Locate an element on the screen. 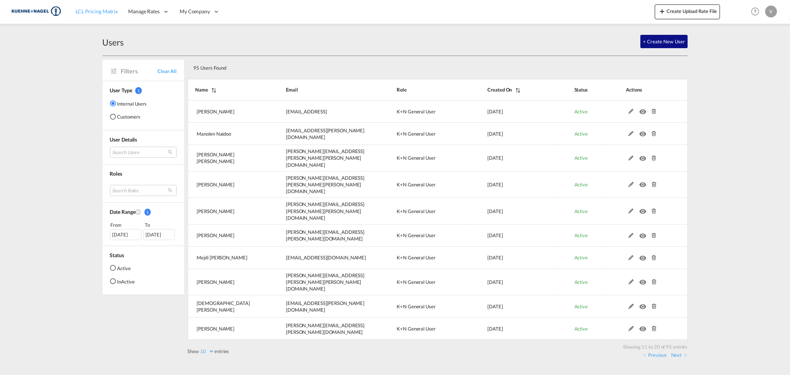  td: Gabriela Seregova is located at coordinates (228, 329).